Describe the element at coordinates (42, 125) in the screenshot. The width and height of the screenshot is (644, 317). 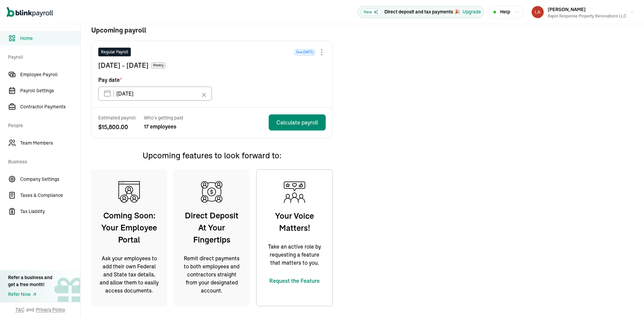
I see `span: People` at that location.